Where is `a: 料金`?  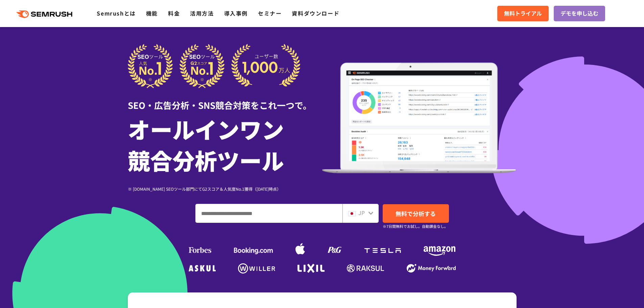 a: 料金 is located at coordinates (174, 13).